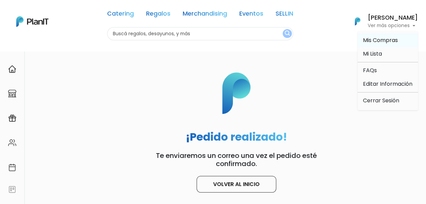 This screenshot has width=426, height=204. Describe the element at coordinates (388, 70) in the screenshot. I see `a: FAQs` at that location.